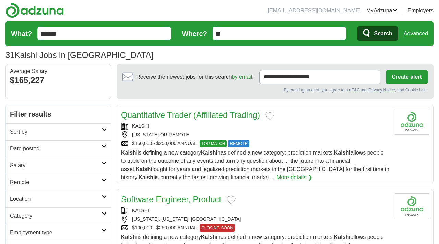 The image size is (439, 244). What do you see at coordinates (213, 144) in the screenshot?
I see `span: TOP MATCH` at bounding box center [213, 144].